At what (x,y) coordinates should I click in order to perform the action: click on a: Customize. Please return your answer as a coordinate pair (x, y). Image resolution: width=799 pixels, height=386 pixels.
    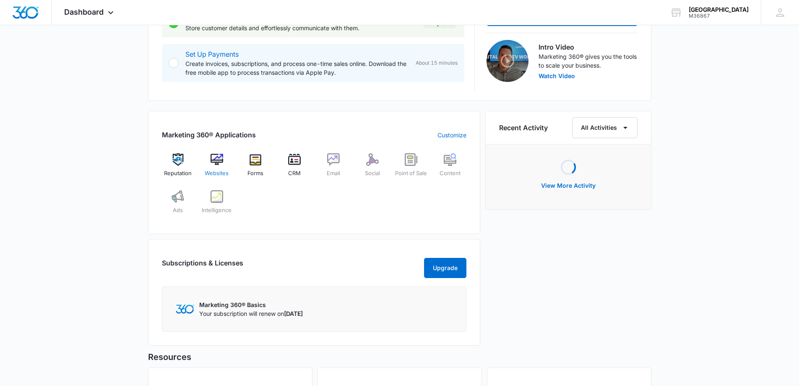
    Looking at the image, I should click on (452, 135).